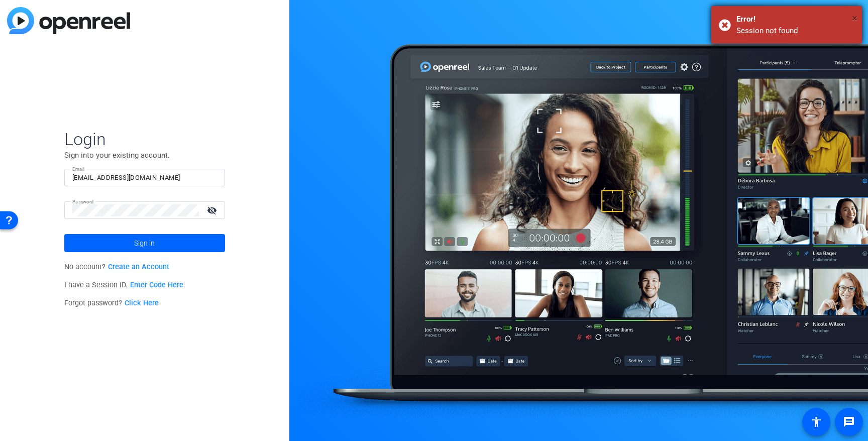 The width and height of the screenshot is (868, 441). Describe the element at coordinates (849, 422) in the screenshot. I see `mat-icon: message` at that location.